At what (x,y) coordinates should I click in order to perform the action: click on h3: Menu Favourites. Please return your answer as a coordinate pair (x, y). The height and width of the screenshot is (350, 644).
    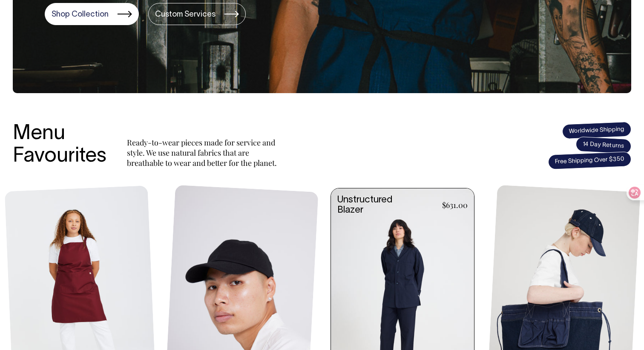
    Looking at the image, I should click on (60, 146).